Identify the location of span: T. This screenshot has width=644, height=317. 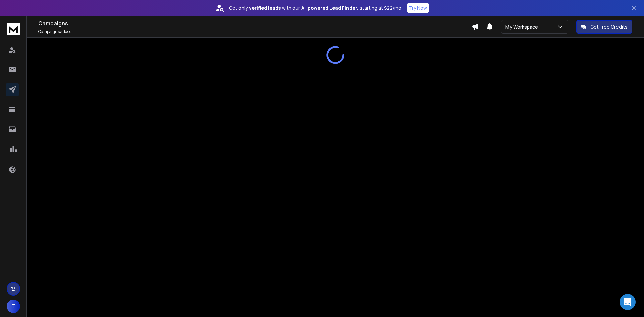
(14, 306).